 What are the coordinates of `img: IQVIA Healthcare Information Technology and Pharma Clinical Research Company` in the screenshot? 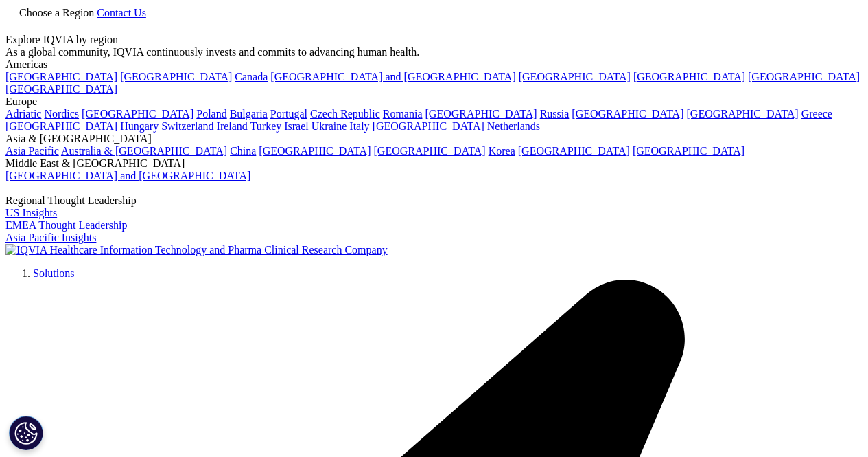 It's located at (196, 250).